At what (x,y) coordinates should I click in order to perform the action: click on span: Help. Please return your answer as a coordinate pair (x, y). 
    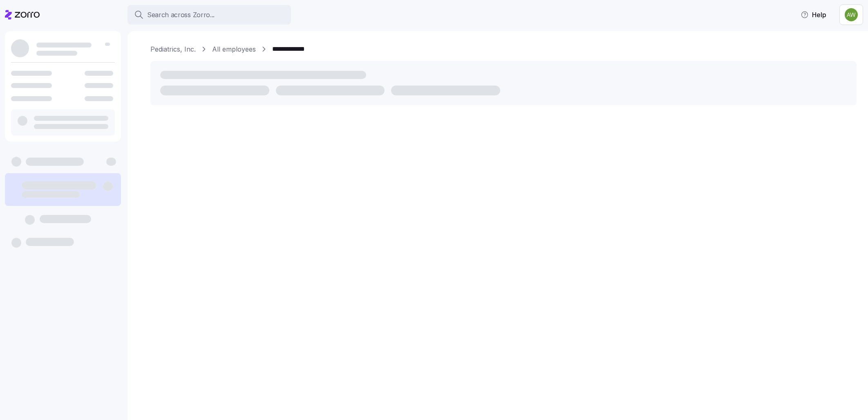
    Looking at the image, I should click on (814, 15).